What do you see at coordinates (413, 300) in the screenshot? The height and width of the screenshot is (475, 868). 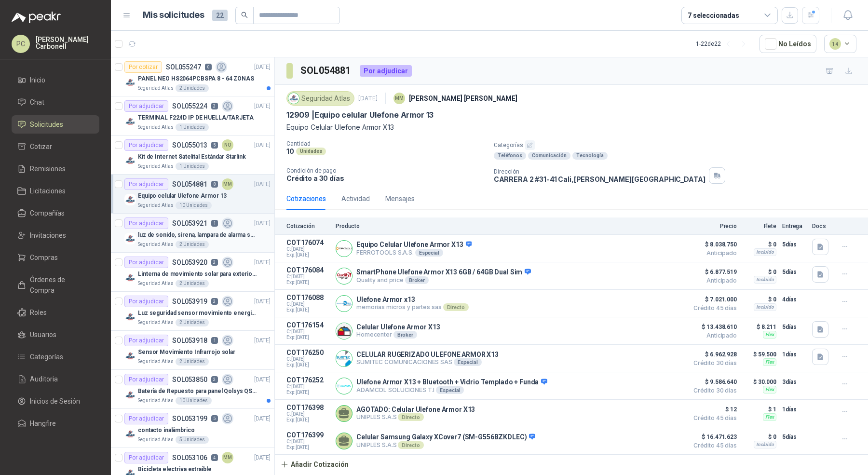 I see `p: Ulefone Armor x13` at bounding box center [413, 300].